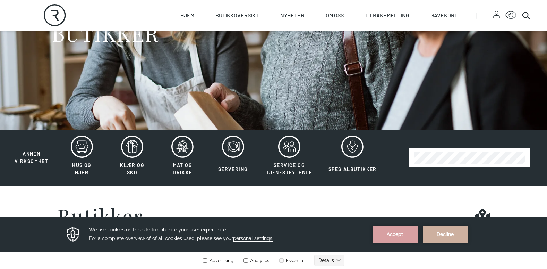  What do you see at coordinates (289, 169) in the screenshot?
I see `span: Service og tjenesteytende` at bounding box center [289, 169].